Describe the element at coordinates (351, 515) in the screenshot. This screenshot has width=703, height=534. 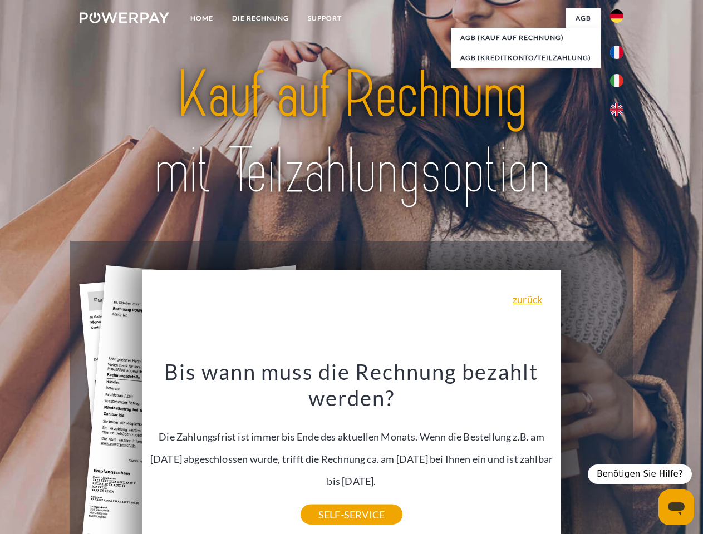
I see `a: SELF-SERVICE` at that location.